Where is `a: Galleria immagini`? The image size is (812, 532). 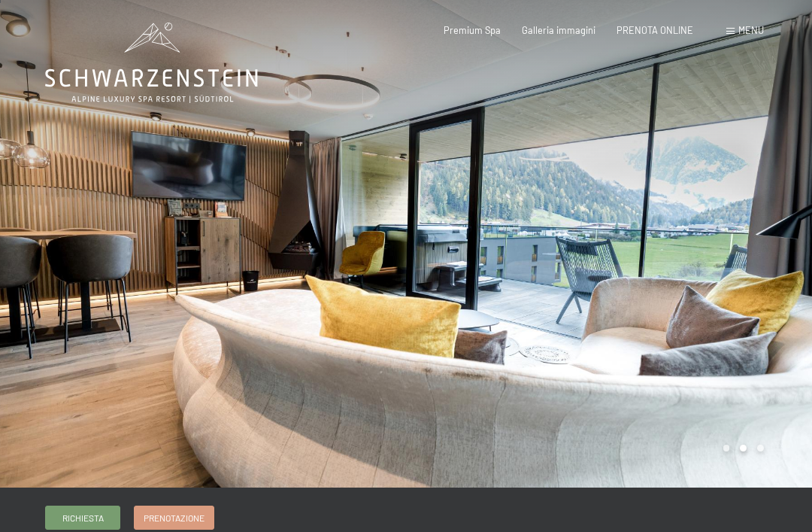
a: Galleria immagini is located at coordinates (558, 30).